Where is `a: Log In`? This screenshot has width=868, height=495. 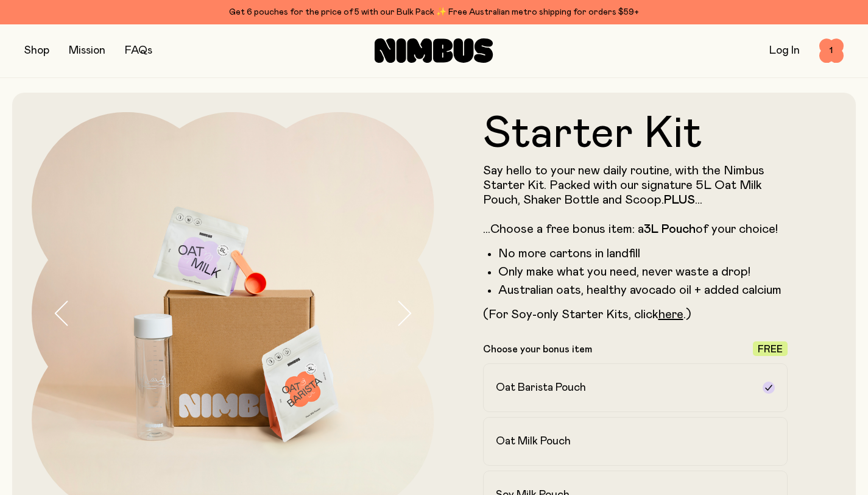
a: Log In is located at coordinates (785, 51).